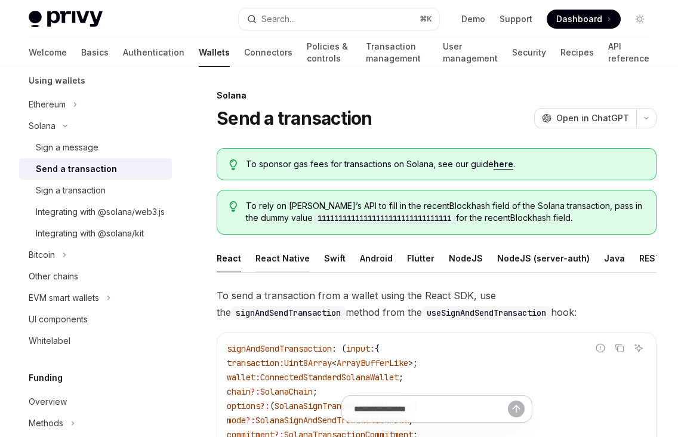 The image size is (678, 437). Describe the element at coordinates (95, 233) in the screenshot. I see `a: Integrating with @solana/kit` at that location.